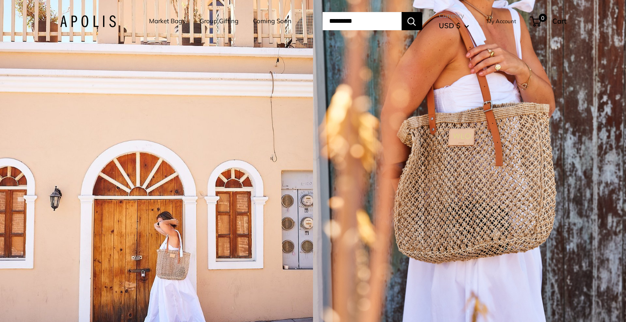  What do you see at coordinates (88, 21) in the screenshot?
I see `img: Apolis` at bounding box center [88, 21].